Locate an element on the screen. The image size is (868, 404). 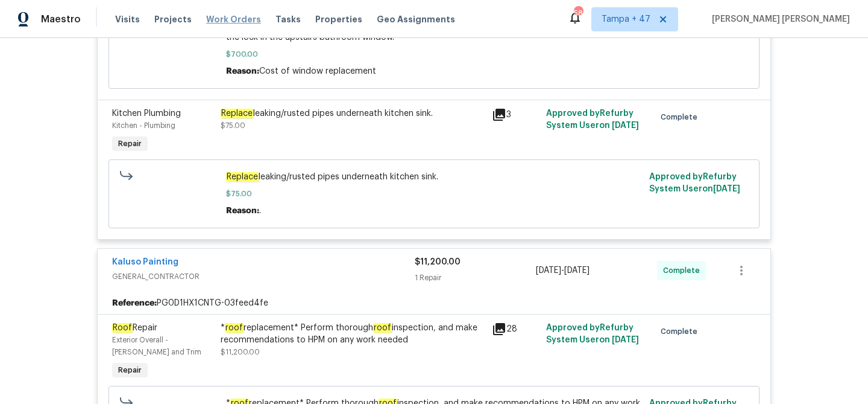
div: 1 Repair is located at coordinates (475, 277).